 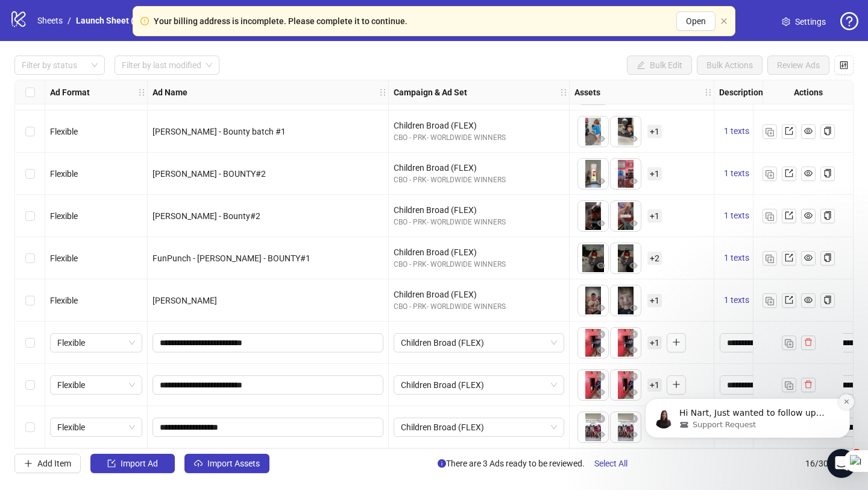 What do you see at coordinates (829, 464) in the screenshot?
I see `span: 16 / 300 items` at bounding box center [829, 464].